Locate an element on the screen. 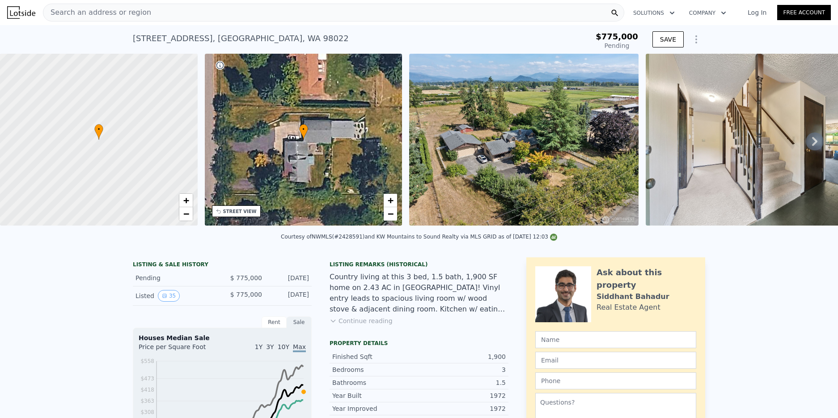  button: SAVE is located at coordinates (668, 39).